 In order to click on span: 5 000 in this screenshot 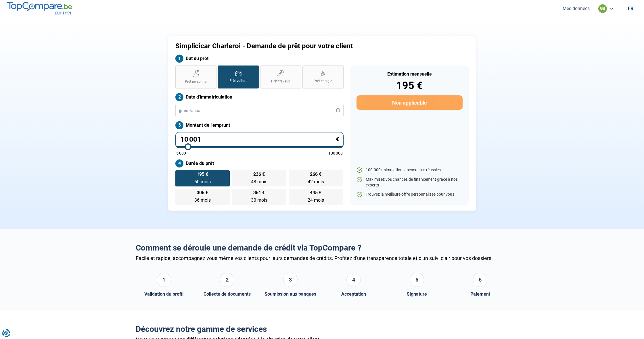, I will do `click(181, 154)`.